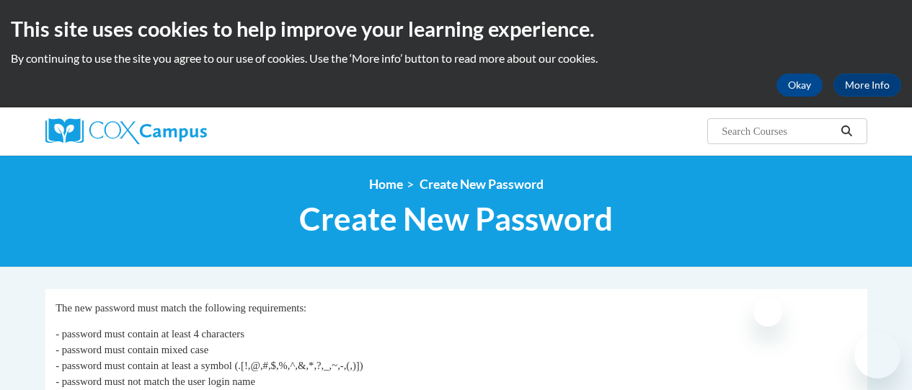 This screenshot has height=390, width=912. Describe the element at coordinates (867, 85) in the screenshot. I see `a: More Info` at that location.